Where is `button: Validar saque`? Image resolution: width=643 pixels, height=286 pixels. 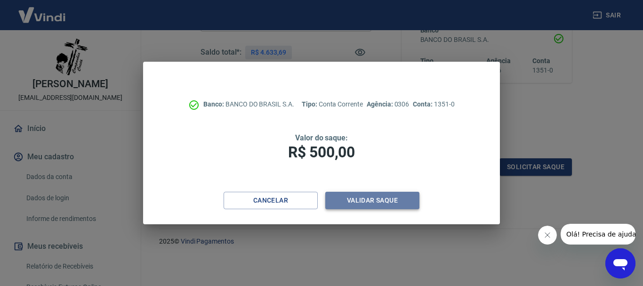
button: Validar saque is located at coordinates (372, 200).